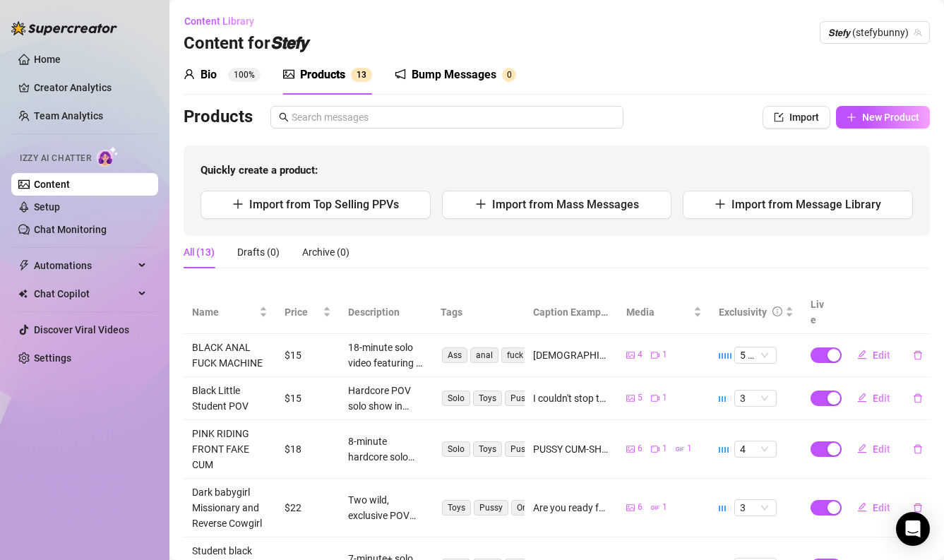  Describe the element at coordinates (81, 329) in the screenshot. I see `a: Discover Viral Videos` at that location.